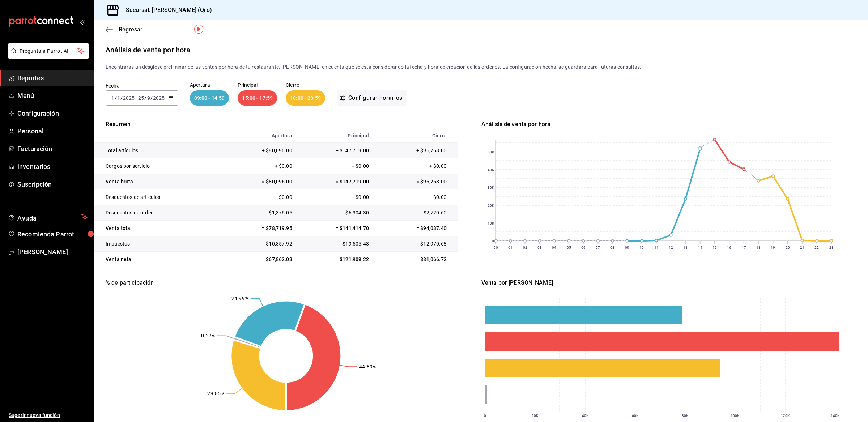  I want to click on text: 02, so click(525, 248).